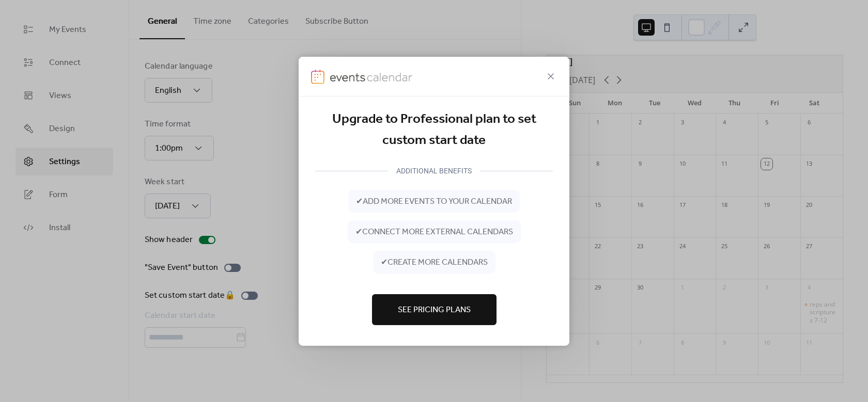 The height and width of the screenshot is (402, 868). I want to click on button: See Pricing Plans, so click(434, 310).